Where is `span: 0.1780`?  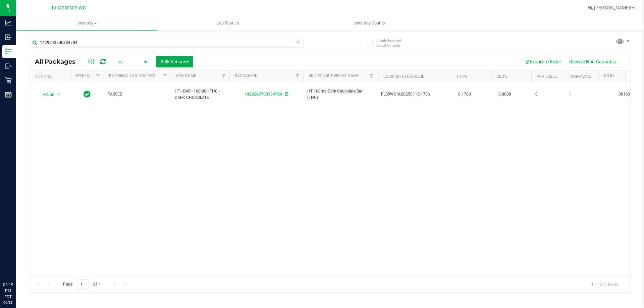 span: 0.1780 is located at coordinates (465, 94).